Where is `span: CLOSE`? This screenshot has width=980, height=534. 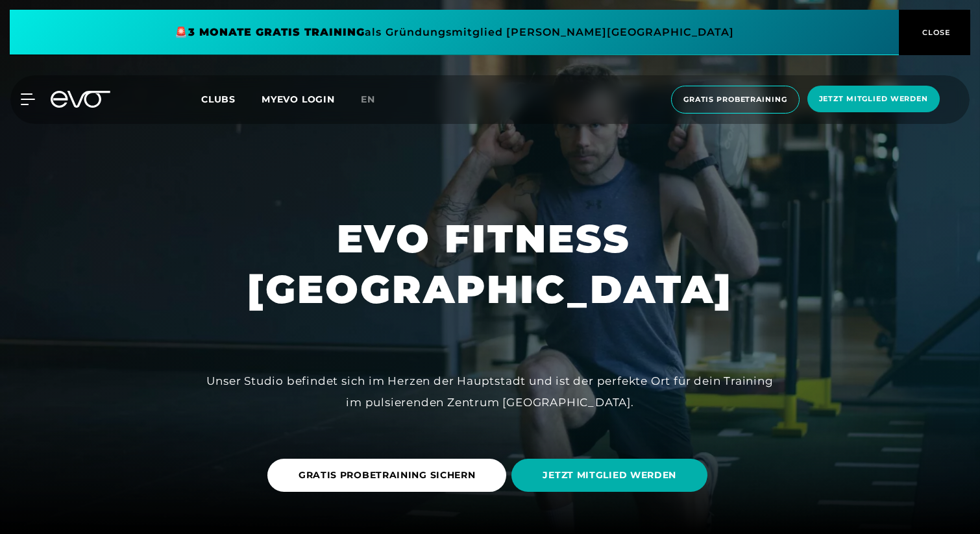 span: CLOSE is located at coordinates (935, 32).